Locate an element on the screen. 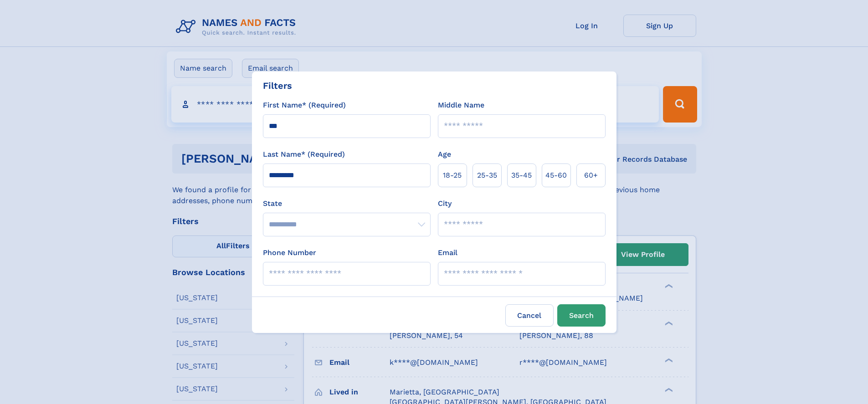 This screenshot has height=404, width=868. span: 45‑60 is located at coordinates (556, 175).